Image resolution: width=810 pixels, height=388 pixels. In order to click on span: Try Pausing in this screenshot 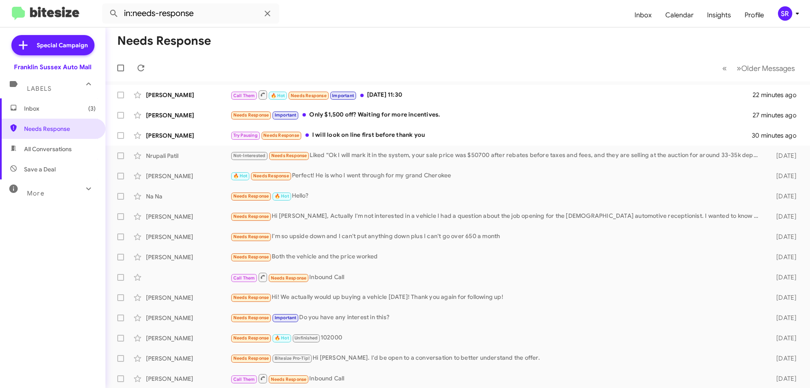, I will do `click(245, 135)`.